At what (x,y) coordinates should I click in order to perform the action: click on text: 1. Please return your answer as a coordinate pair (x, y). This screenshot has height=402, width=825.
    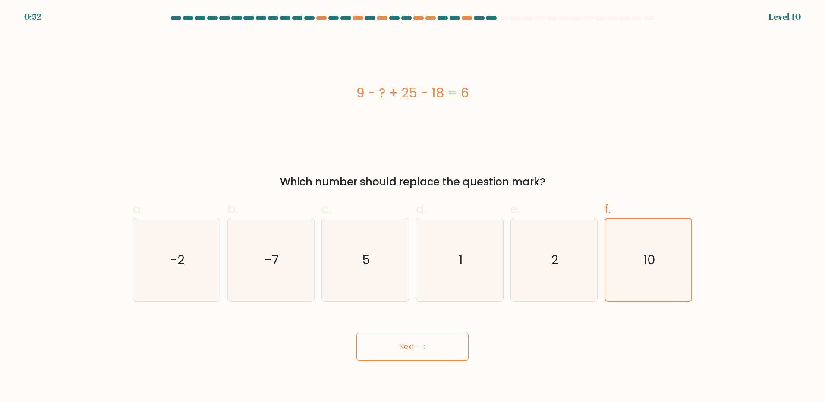
    Looking at the image, I should click on (460, 260).